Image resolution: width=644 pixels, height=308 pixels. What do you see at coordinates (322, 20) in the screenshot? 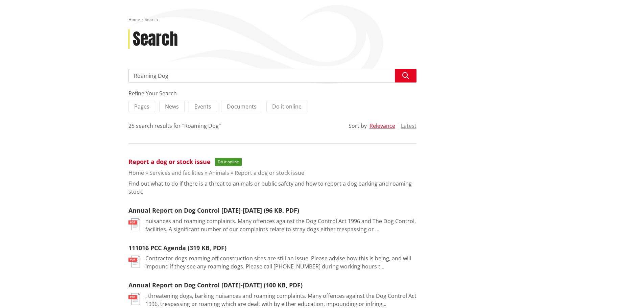
I see `nav: breadcrumb` at bounding box center [322, 20].